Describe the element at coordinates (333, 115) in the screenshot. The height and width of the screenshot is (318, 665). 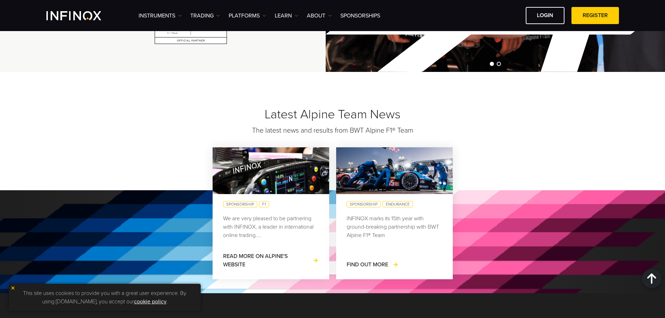
I see `h2: Latest Alpine Team News` at that location.